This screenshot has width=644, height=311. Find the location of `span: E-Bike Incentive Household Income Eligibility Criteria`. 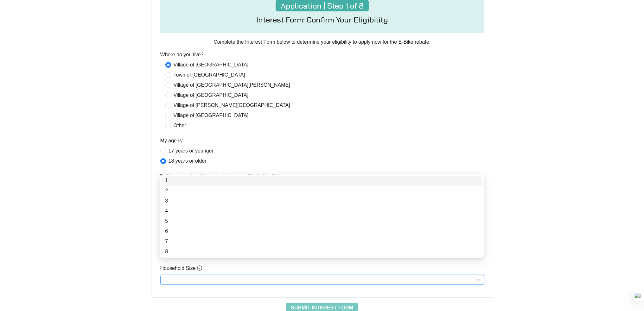

span: E-Bike Incentive Household Income Eligibility Criteria is located at coordinates (322, 176).